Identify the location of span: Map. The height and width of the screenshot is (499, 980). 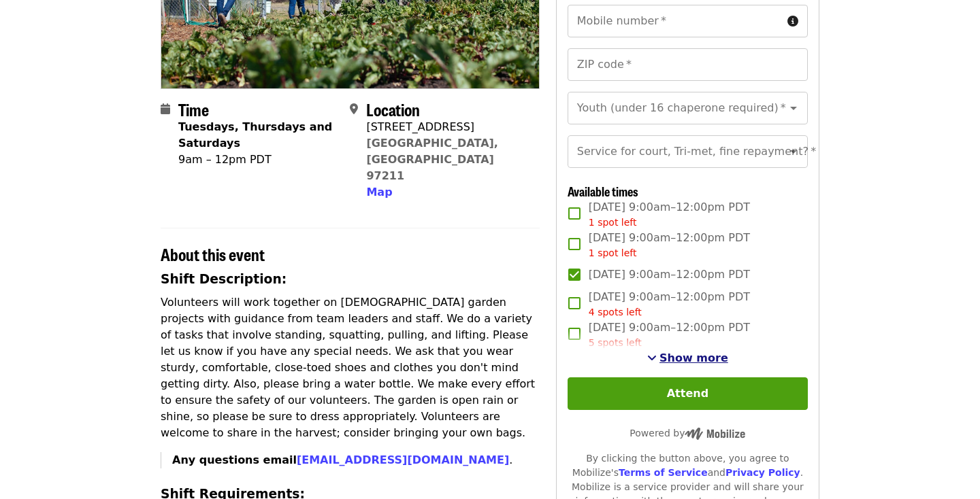
(379, 192).